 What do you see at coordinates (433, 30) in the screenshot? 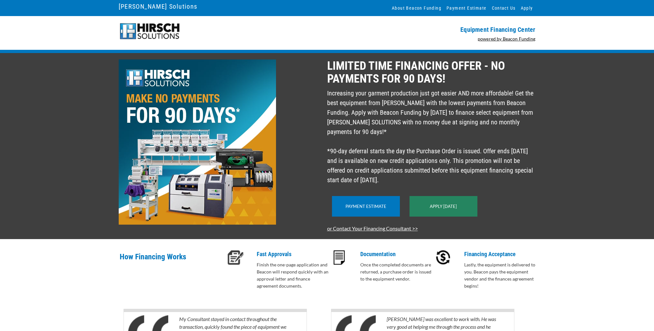
I see `p: Equipment Financing Center` at bounding box center [433, 30].